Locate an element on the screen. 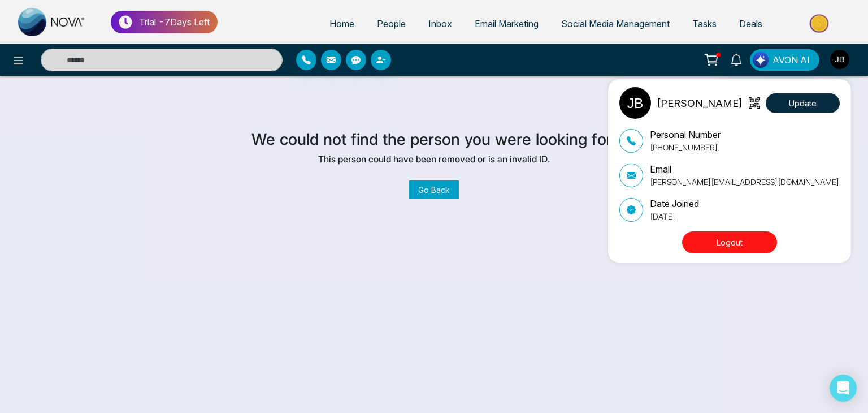  button: Logout is located at coordinates (729, 242).